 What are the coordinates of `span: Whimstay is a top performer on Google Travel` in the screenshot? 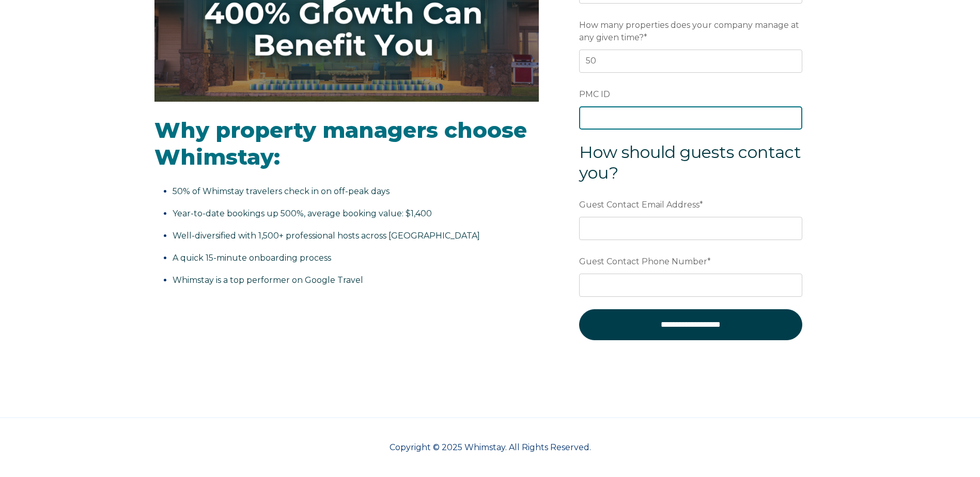 It's located at (268, 280).